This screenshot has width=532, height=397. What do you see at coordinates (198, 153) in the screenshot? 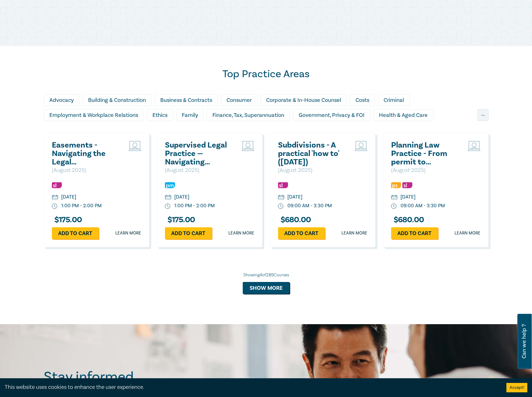
I see `a: Supervised Legal Practice — Navigating Obligations and Risks` at bounding box center [198, 153].